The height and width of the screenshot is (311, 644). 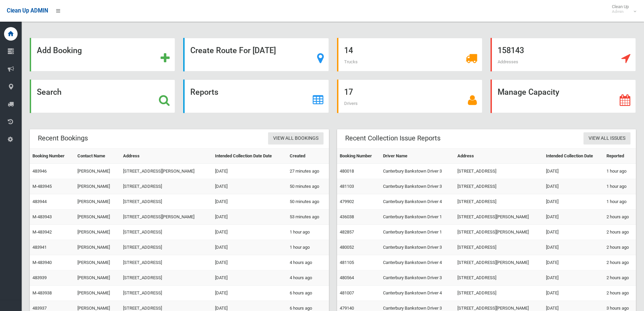 What do you see at coordinates (620, 156) in the screenshot?
I see `th: Reported` at bounding box center [620, 156].